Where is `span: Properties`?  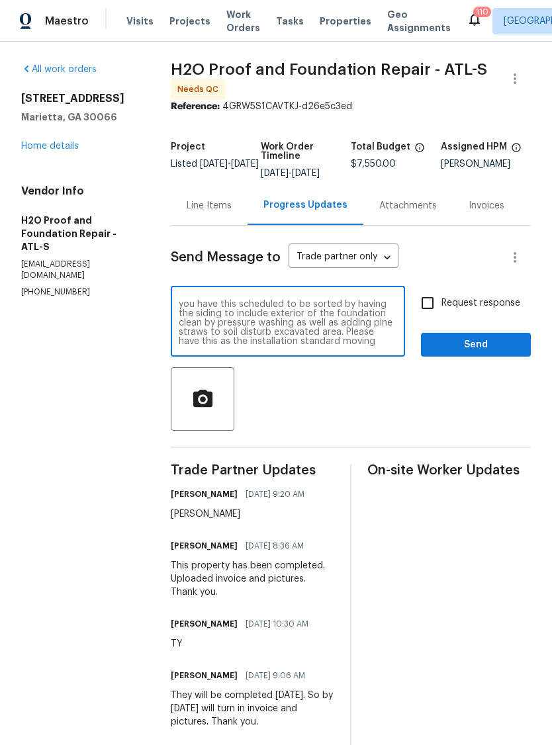 span: Properties is located at coordinates (346, 21).